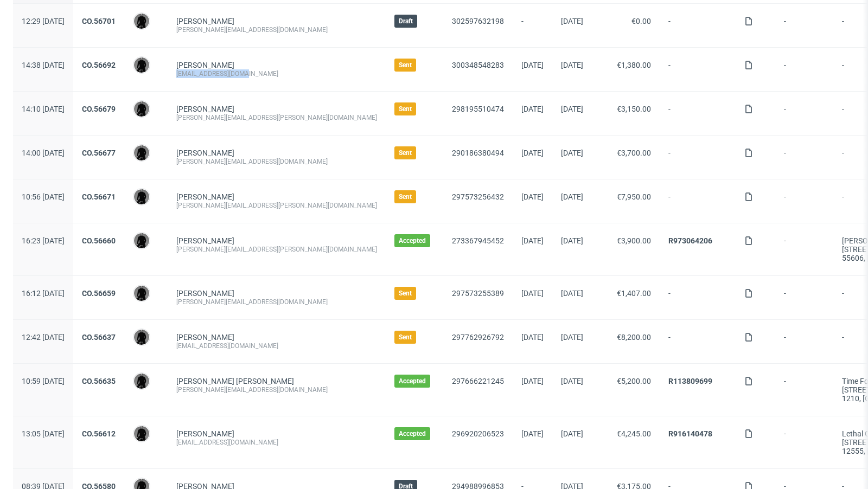 The height and width of the screenshot is (489, 868). I want to click on span: €3,700.00, so click(634, 153).